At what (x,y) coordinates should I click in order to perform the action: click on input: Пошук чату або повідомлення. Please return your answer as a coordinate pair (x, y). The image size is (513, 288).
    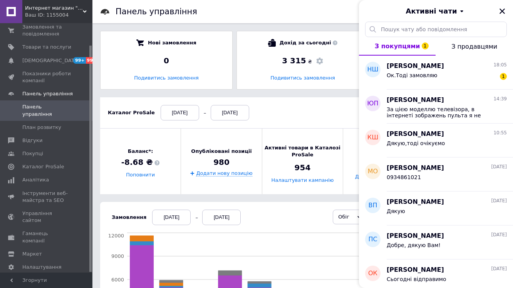
    Looking at the image, I should click on (436, 29).